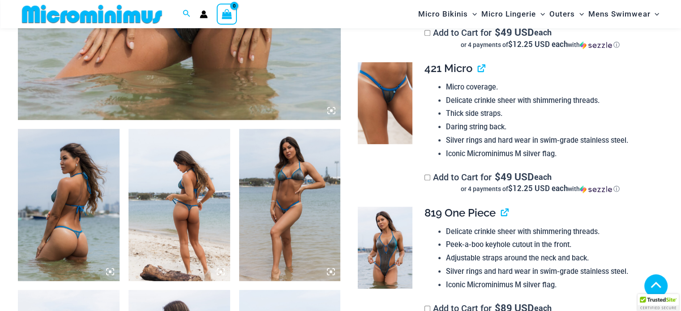  I want to click on a: Micro BikinisMenu ToggleMenu Toggle, so click(447, 14).